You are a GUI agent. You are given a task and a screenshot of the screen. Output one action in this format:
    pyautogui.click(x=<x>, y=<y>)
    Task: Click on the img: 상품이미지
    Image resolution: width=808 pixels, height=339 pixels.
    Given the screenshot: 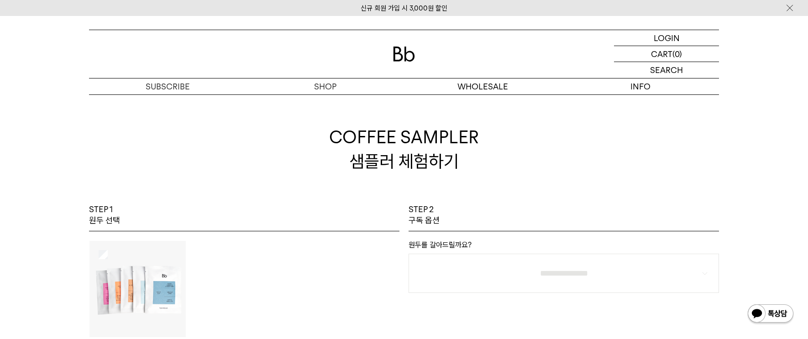 What is the action you would take?
    pyautogui.click(x=137, y=289)
    